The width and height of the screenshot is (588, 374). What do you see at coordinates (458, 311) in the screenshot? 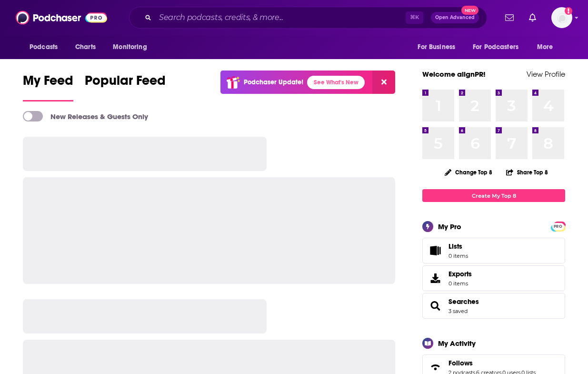
I see `a: 3 saved` at bounding box center [458, 311].